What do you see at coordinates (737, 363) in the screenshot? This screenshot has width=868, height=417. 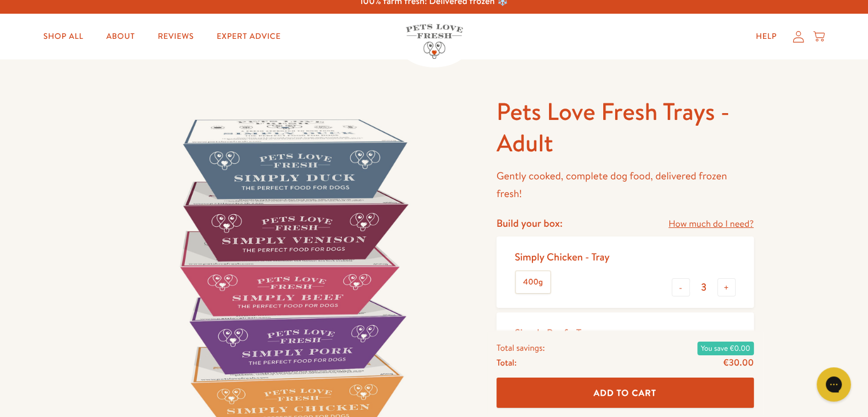 I see `span: €30.00` at bounding box center [737, 363].